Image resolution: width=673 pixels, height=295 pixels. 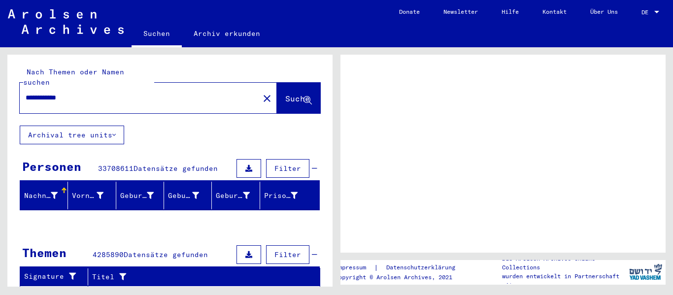 What do you see at coordinates (66, 22) in the screenshot?
I see `img: Arolsen_neg.svg` at bounding box center [66, 22].